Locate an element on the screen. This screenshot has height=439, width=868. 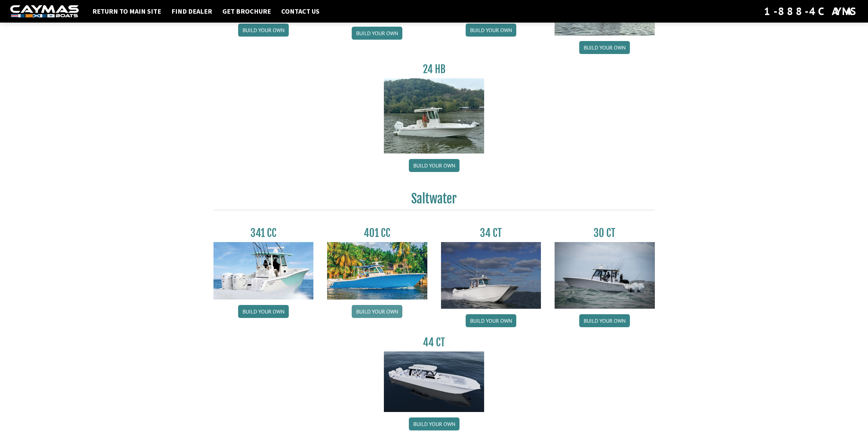
h2: Saltwater is located at coordinates (434, 200).